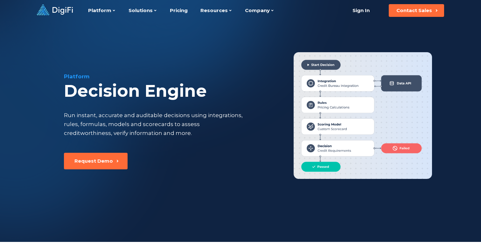 This screenshot has height=247, width=481. Describe the element at coordinates (94, 161) in the screenshot. I see `div: Request Demo` at that location.